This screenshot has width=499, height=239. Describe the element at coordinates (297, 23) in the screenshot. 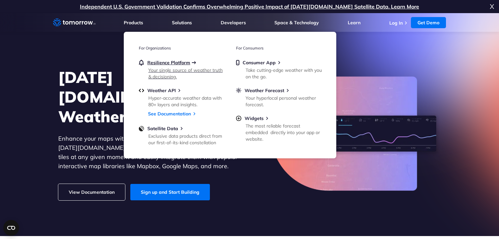

I see `a: Space & Technology` at that location.